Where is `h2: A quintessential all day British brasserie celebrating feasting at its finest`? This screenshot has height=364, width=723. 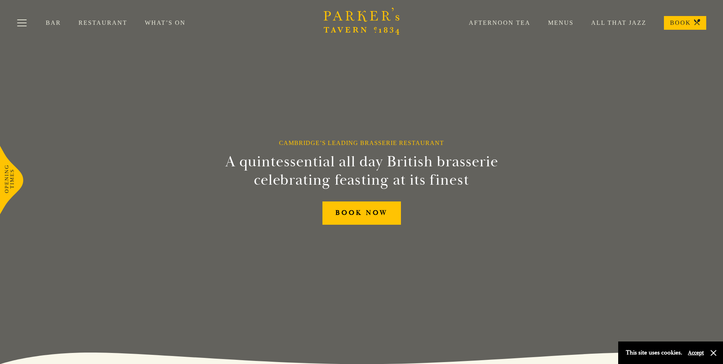
h2: A quintessential all day British brasserie celebrating feasting at its finest is located at coordinates (362, 171).